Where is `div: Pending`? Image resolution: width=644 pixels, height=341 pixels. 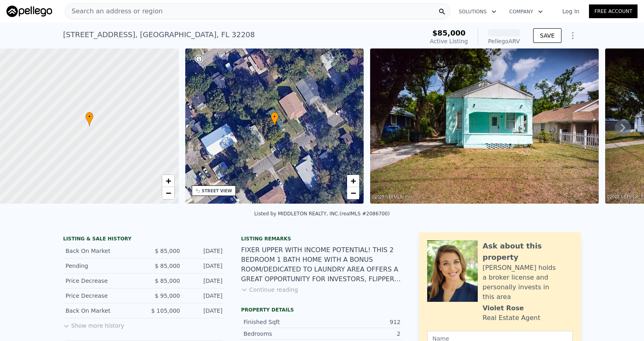 div: Pending is located at coordinates (102, 266).